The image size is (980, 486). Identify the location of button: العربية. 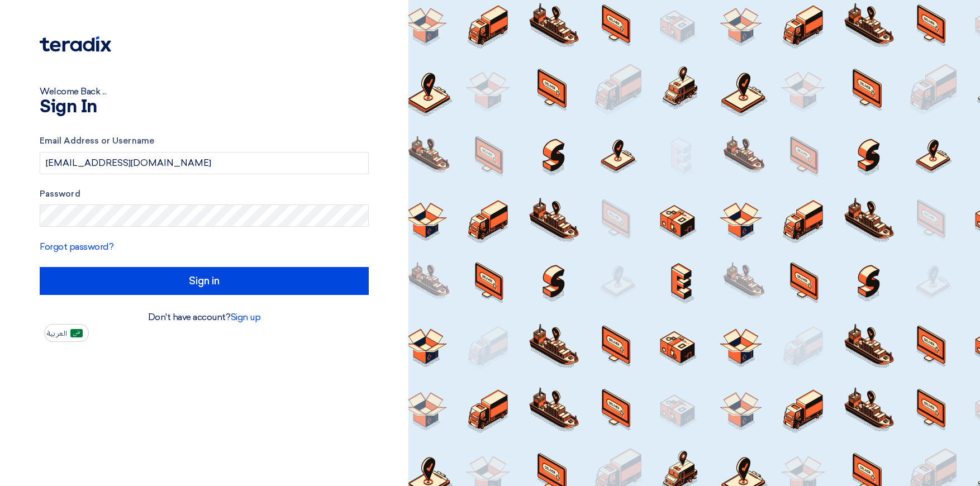
(67, 333).